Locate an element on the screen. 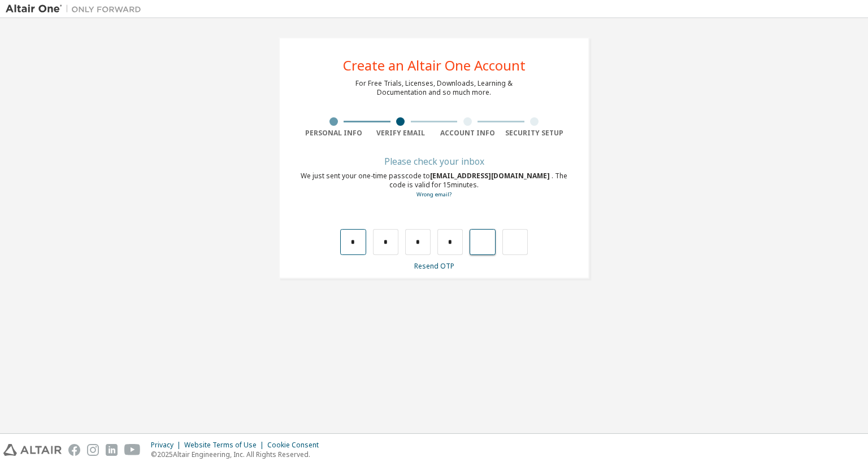 The image size is (868, 466). img: altair_logo.svg is located at coordinates (32, 450).